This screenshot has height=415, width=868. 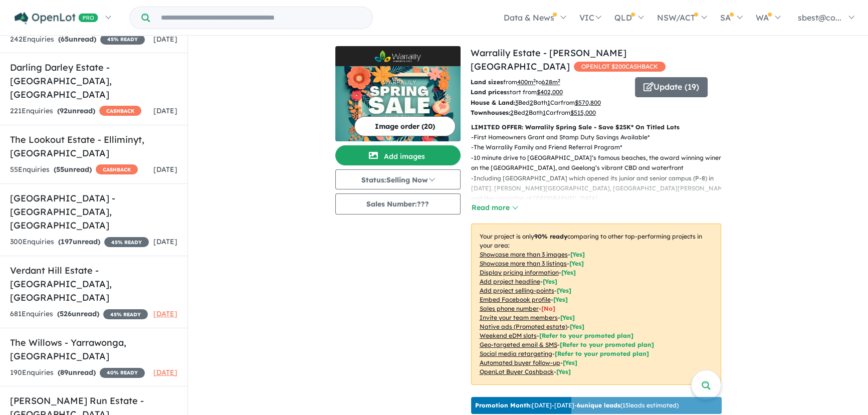 I want to click on div: 55 Enquir ies, so click(x=74, y=170).